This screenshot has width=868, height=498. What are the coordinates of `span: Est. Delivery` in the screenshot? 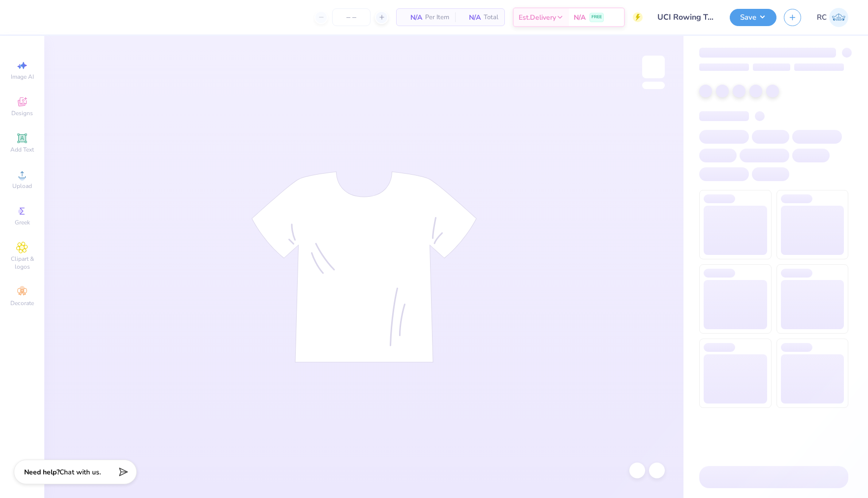 It's located at (537, 17).